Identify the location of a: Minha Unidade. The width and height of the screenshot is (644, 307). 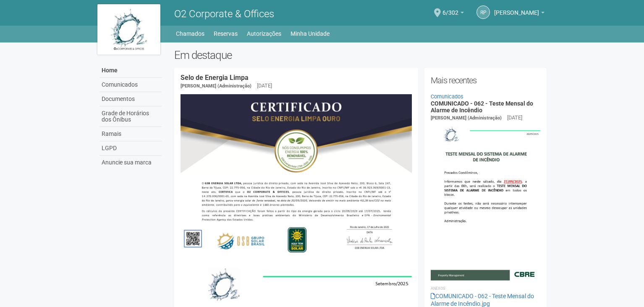
(310, 34).